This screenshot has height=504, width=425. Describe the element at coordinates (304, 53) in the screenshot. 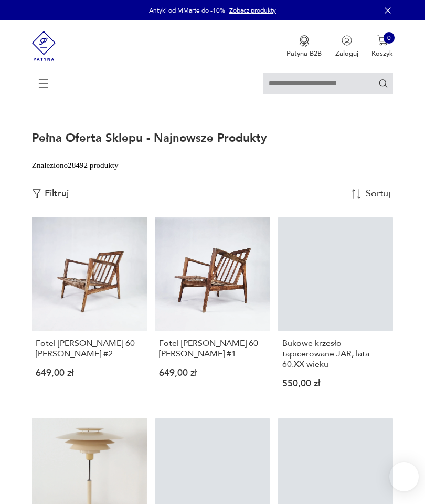

I see `p: Patyna B2B` at that location.